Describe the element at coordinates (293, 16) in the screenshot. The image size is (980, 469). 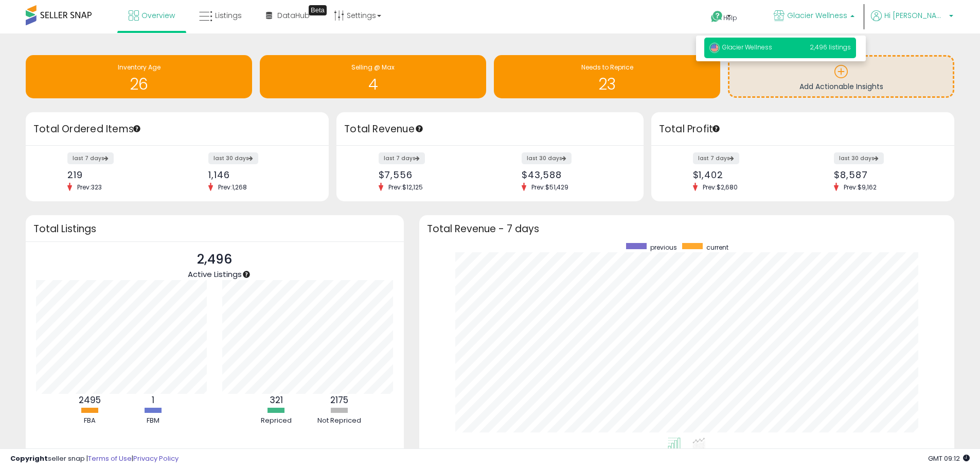
I see `span: DataHub` at that location.